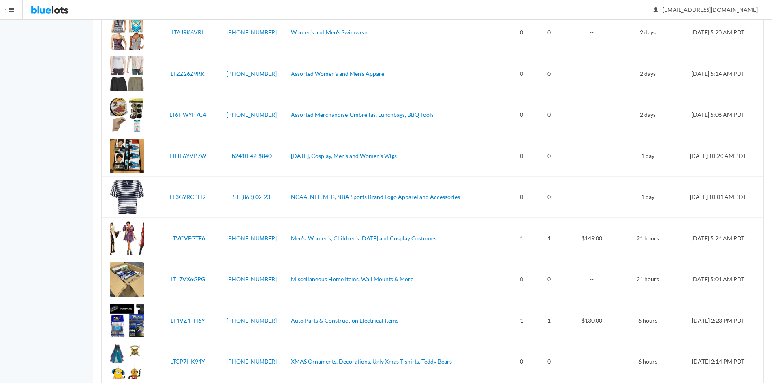  I want to click on ion-icon: person, so click(656, 10).